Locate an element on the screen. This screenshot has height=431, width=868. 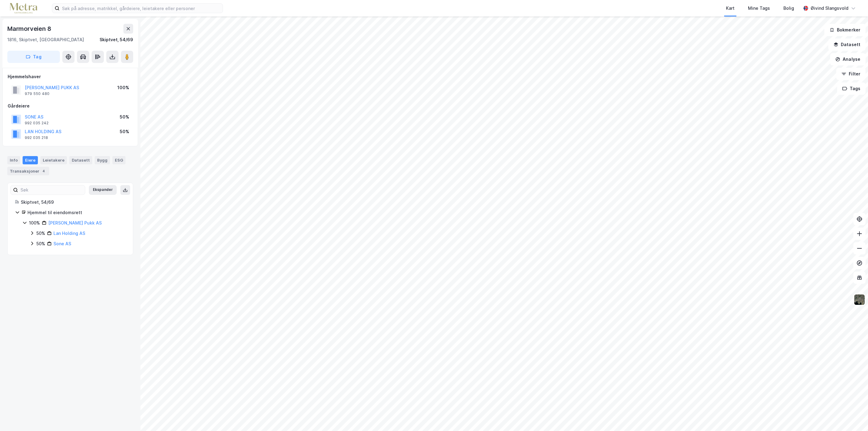
div: Info is located at coordinates (14, 160).